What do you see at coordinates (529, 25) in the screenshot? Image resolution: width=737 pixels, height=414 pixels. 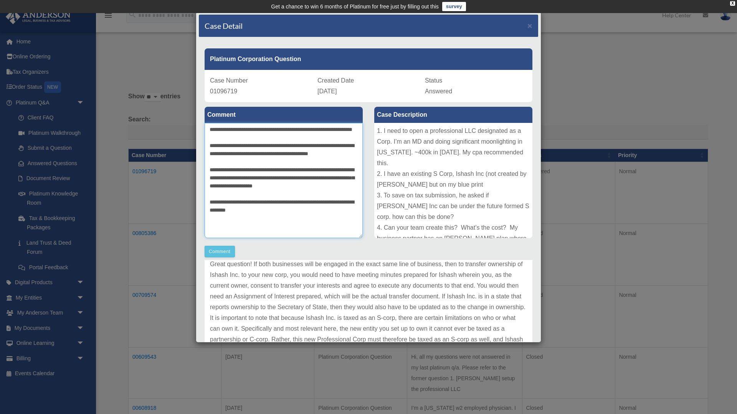 I see `button: Close` at bounding box center [529, 25].